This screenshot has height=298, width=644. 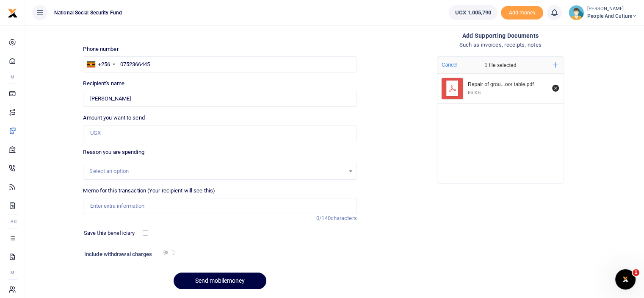 What do you see at coordinates (473, 13) in the screenshot?
I see `li: Wallet ballance` at bounding box center [473, 13].